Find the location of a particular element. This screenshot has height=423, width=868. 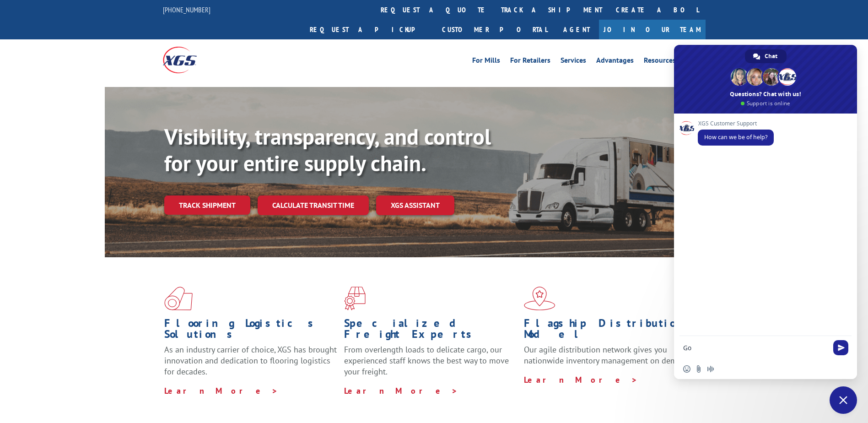

a: For Mills is located at coordinates (486, 62).